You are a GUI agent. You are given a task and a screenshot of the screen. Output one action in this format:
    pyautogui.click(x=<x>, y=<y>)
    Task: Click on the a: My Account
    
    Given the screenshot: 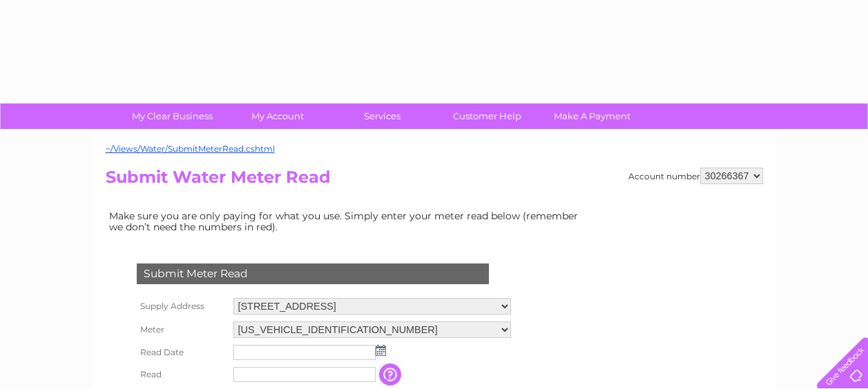 What is the action you would take?
    pyautogui.click(x=277, y=116)
    